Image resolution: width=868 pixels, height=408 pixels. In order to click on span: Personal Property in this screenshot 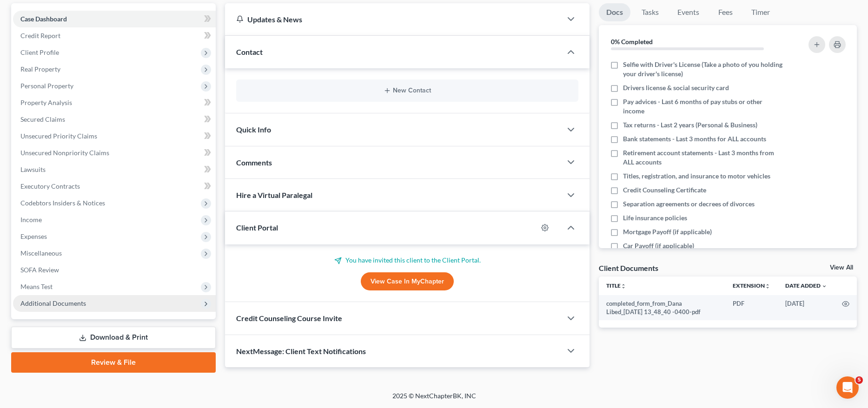, I will do `click(47, 86)`.